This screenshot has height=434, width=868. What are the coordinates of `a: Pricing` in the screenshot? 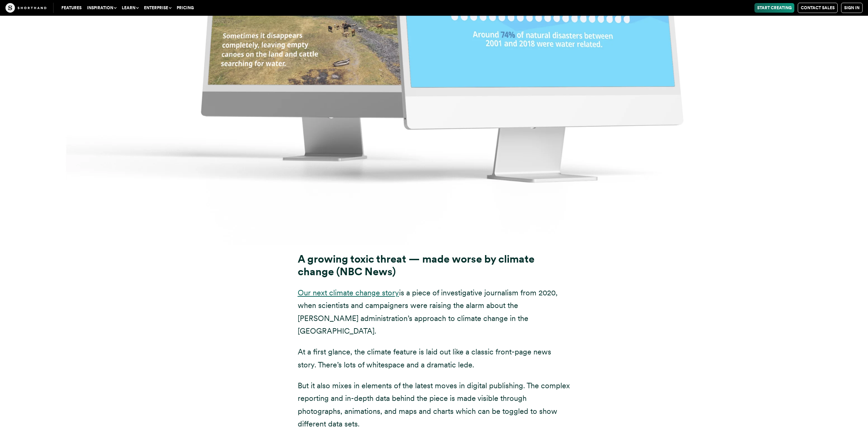 It's located at (185, 8).